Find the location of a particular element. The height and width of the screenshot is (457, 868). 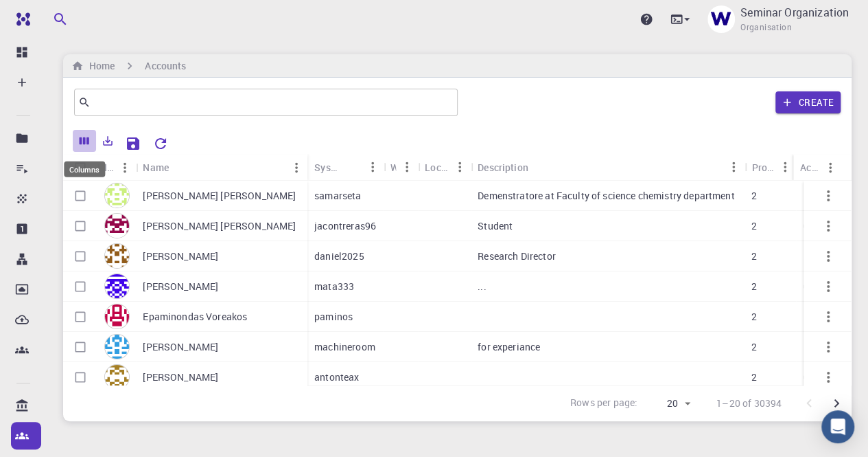

span: Support is located at coordinates (52, 16).